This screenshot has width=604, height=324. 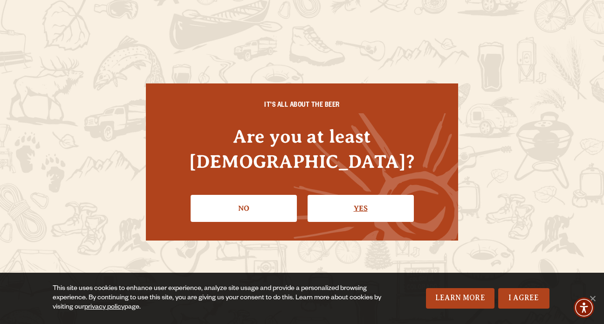 What do you see at coordinates (460, 298) in the screenshot?
I see `a: Learn More` at bounding box center [460, 298].